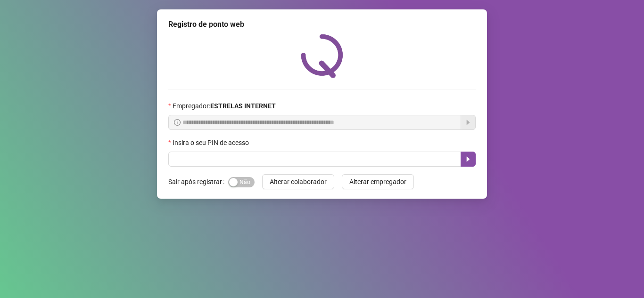 The width and height of the screenshot is (644, 298). Describe the element at coordinates (377, 182) in the screenshot. I see `span: Alterar empregador` at that location.